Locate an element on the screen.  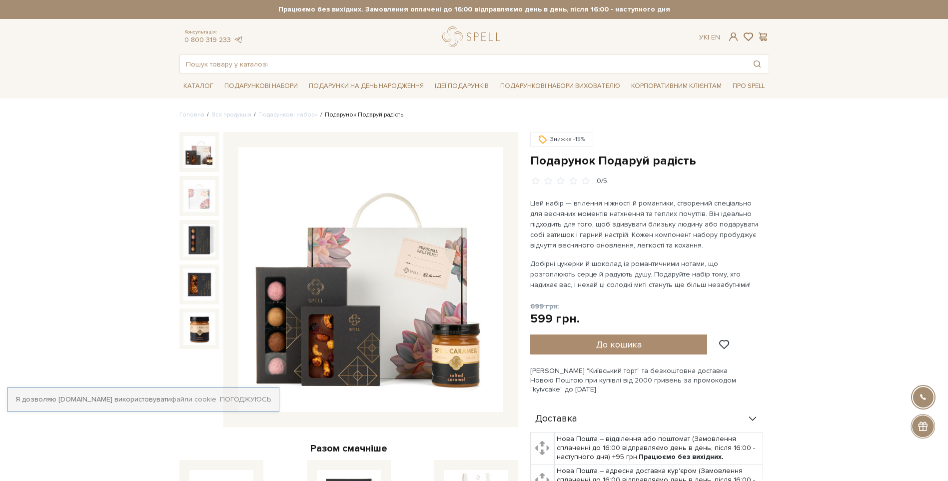
strong: Працюємо без вихідних. Замовлення оплачені до 16:00 відправляємо день в день, після 16:00 - насту... is located at coordinates (474, 9).